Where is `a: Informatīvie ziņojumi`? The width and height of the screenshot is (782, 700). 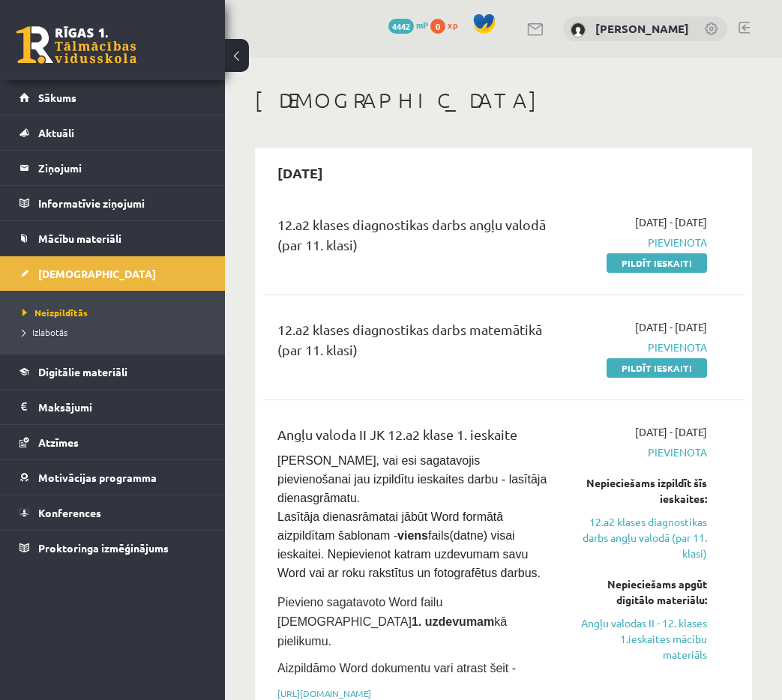
a: Informatīvie ziņojumi is located at coordinates (112, 203).